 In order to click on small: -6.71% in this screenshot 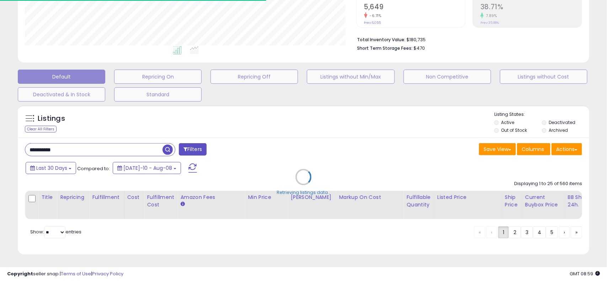, I will do `click(374, 16)`.